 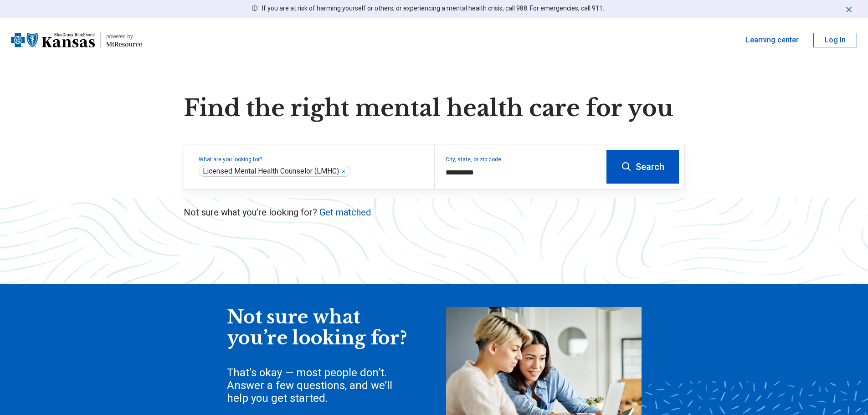 I want to click on span: Licensed Mental Health Counselor (LMHC), so click(x=271, y=171).